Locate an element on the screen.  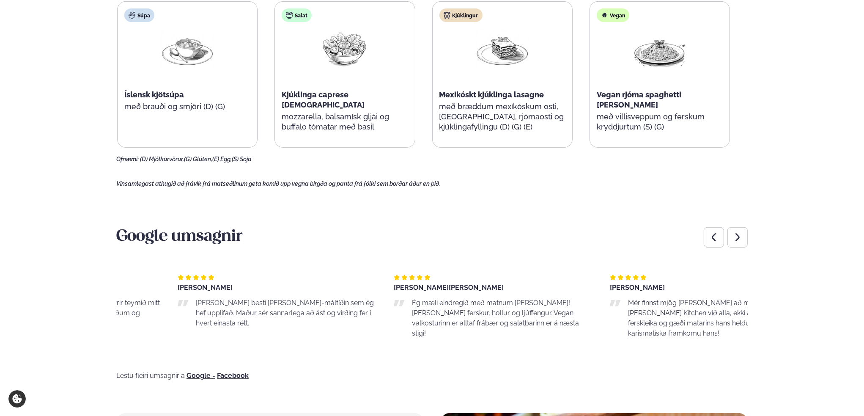
img: soup.svg is located at coordinates (132, 15).